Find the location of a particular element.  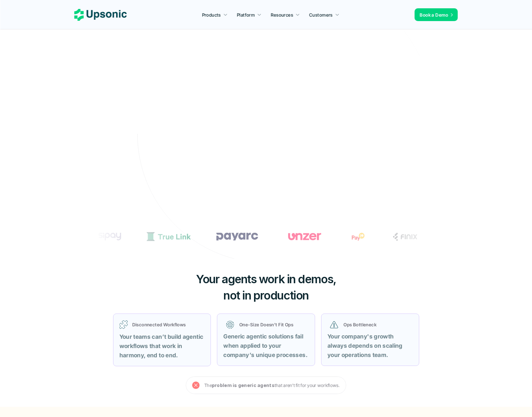

p: From onboarding to compliance to settlement to autonomous control. Work with %82 more efficiency ... is located at coordinates (266, 123).